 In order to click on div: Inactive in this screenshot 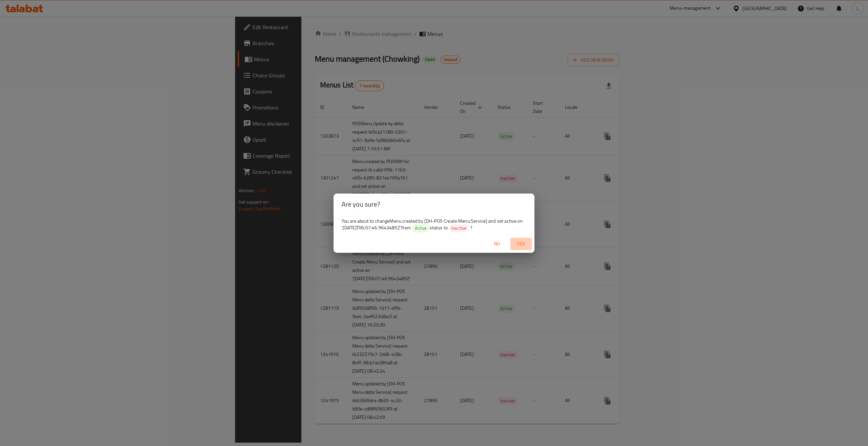, I will do `click(459, 228)`.